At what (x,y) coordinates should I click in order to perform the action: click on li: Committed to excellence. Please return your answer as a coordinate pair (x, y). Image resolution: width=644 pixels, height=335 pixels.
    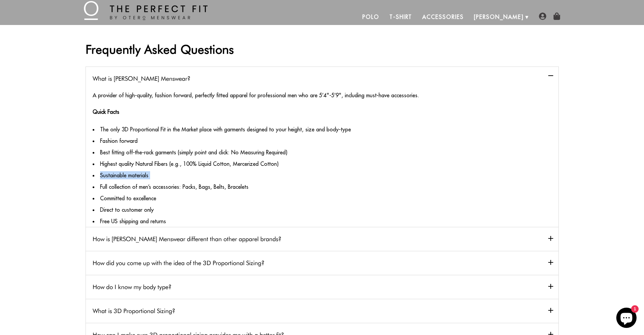
    Looking at the image, I should click on (322, 198).